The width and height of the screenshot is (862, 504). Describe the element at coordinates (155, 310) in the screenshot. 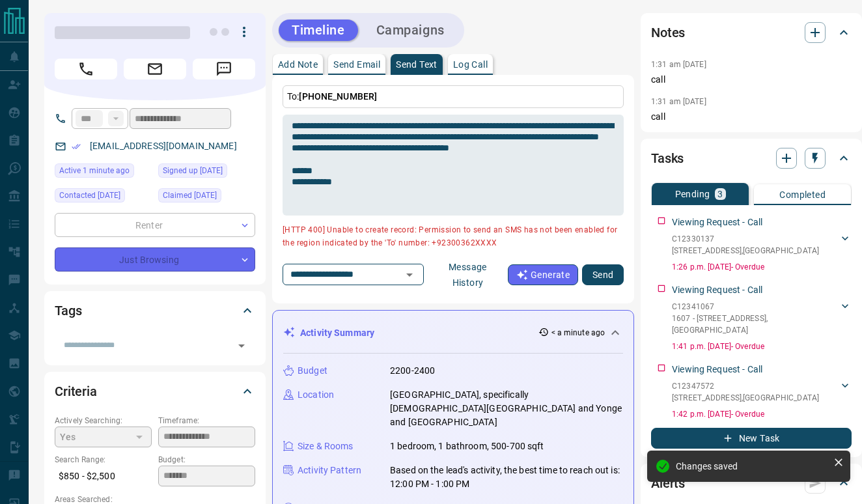

I see `div: Tags` at that location.